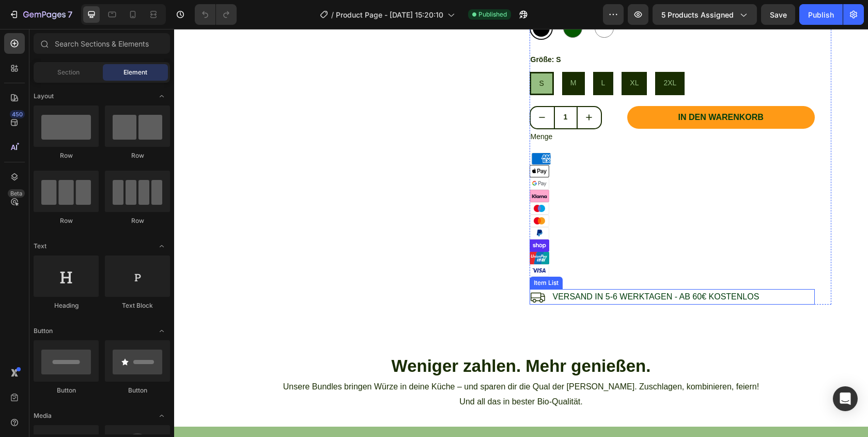 This screenshot has width=868, height=437. Describe the element at coordinates (460, 54) in the screenshot. I see `span: XL` at that location.